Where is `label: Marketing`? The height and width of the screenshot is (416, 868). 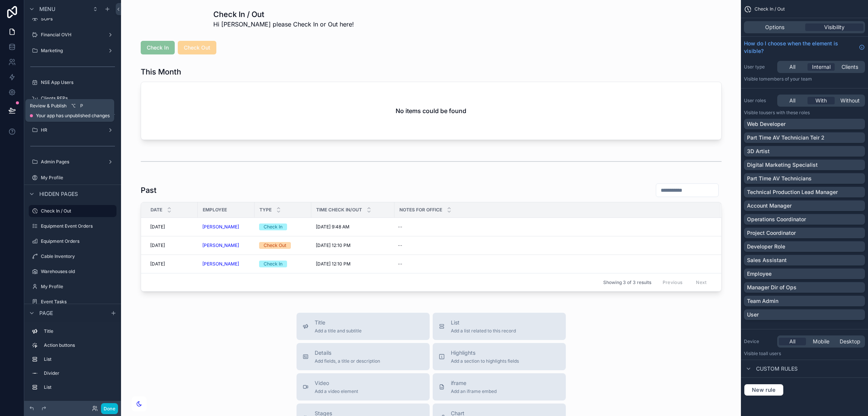 label: Marketing is located at coordinates (73, 50).